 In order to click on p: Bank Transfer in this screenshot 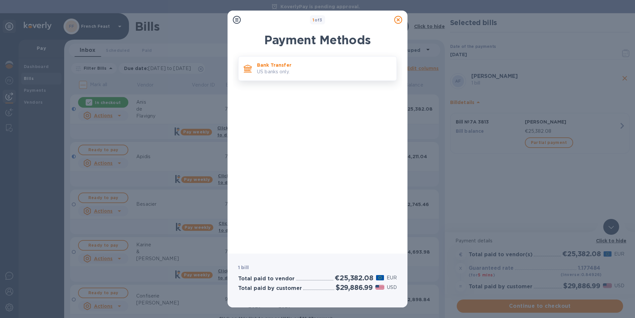, I will do `click(324, 65)`.